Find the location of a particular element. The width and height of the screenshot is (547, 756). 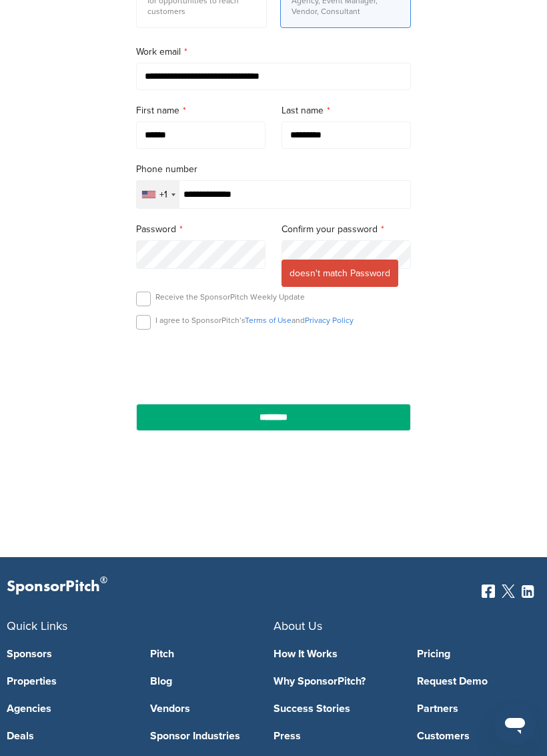

a: Vendors is located at coordinates (211, 708).